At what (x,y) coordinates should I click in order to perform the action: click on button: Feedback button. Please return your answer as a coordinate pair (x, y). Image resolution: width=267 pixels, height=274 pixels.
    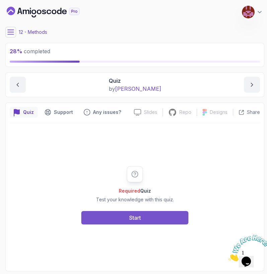
    Looking at the image, I should click on (103, 112).